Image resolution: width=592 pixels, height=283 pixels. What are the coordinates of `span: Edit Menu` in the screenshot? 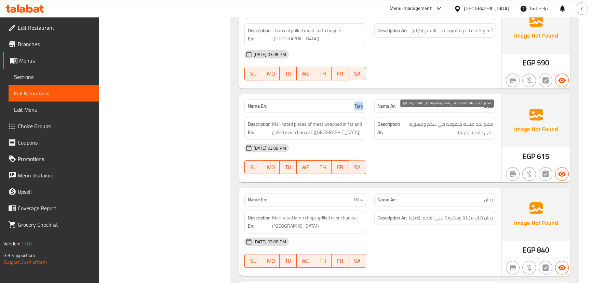 It's located at (54, 110).